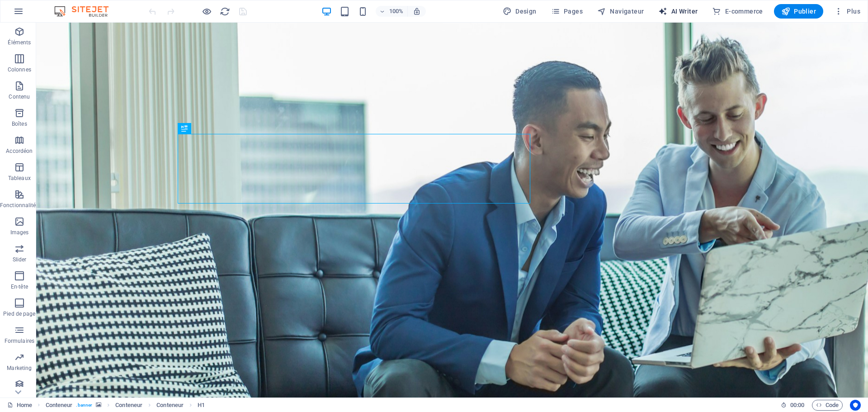  Describe the element at coordinates (620, 11) in the screenshot. I see `button: Navigateur` at that location.